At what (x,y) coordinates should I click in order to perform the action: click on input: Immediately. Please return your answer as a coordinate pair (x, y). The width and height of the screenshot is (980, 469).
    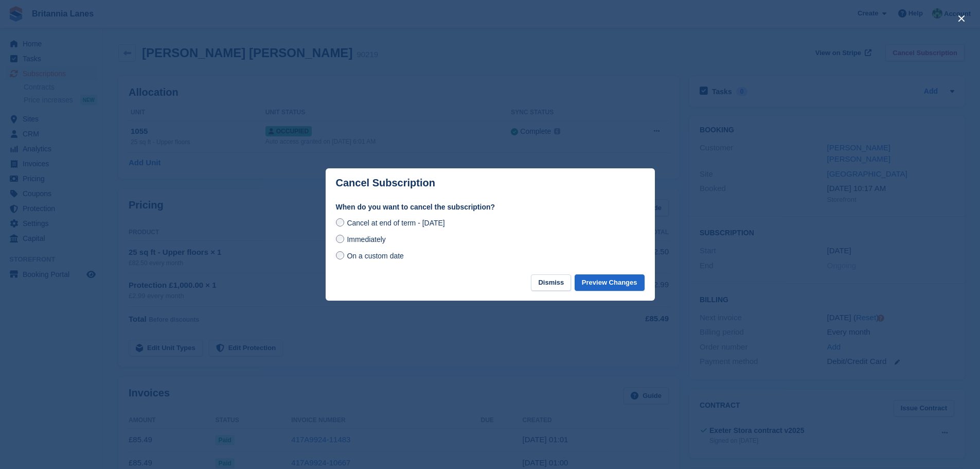
    Looking at the image, I should click on (340, 239).